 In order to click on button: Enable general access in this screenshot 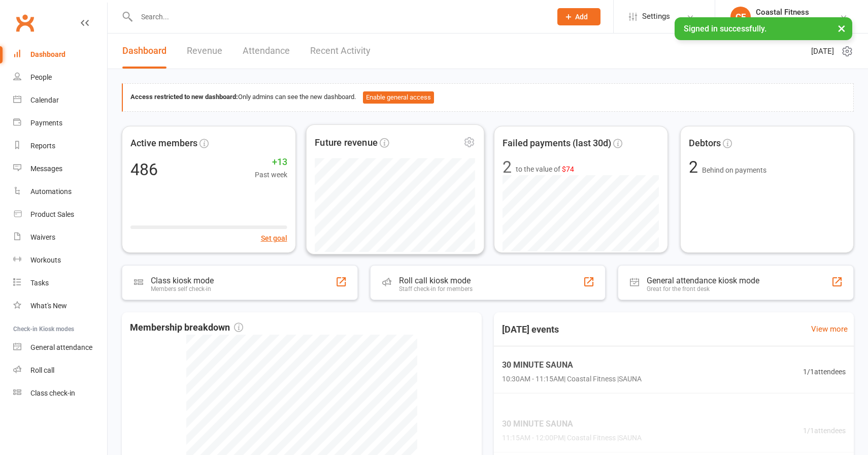, I will do `click(398, 97)`.